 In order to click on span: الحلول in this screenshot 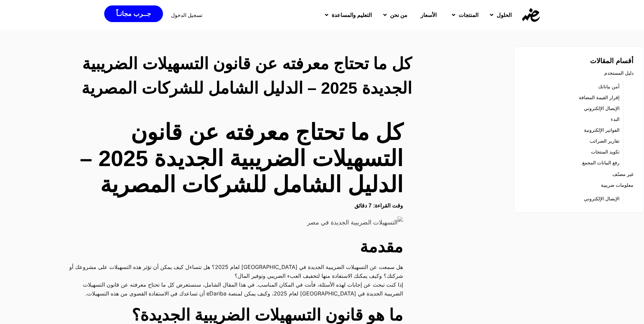, I will do `click(504, 15)`.